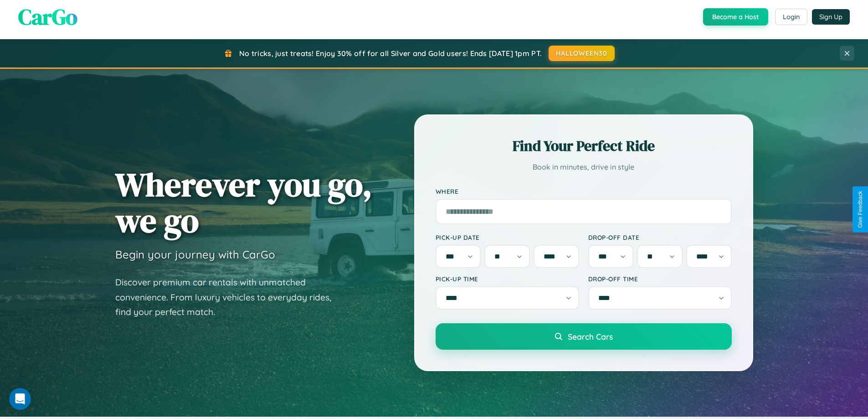 The height and width of the screenshot is (419, 868). What do you see at coordinates (736, 17) in the screenshot?
I see `button: Become a Host` at bounding box center [736, 17].